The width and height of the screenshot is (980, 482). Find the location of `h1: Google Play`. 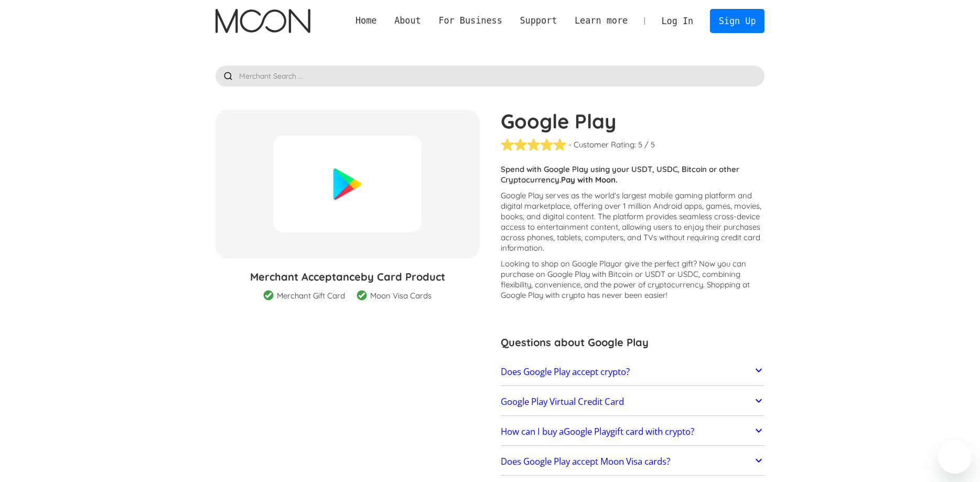

h1: Google Play is located at coordinates (633, 121).